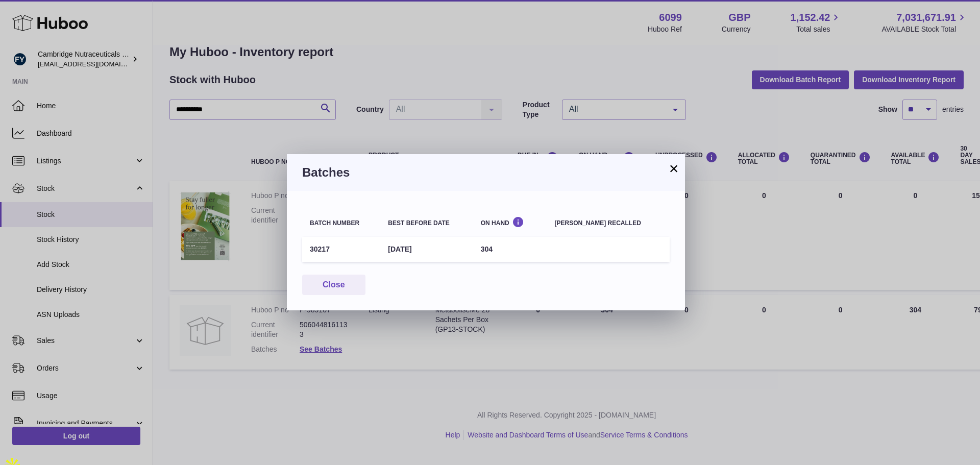 Image resolution: width=980 pixels, height=465 pixels. Describe the element at coordinates (510, 249) in the screenshot. I see `td: 304` at that location.